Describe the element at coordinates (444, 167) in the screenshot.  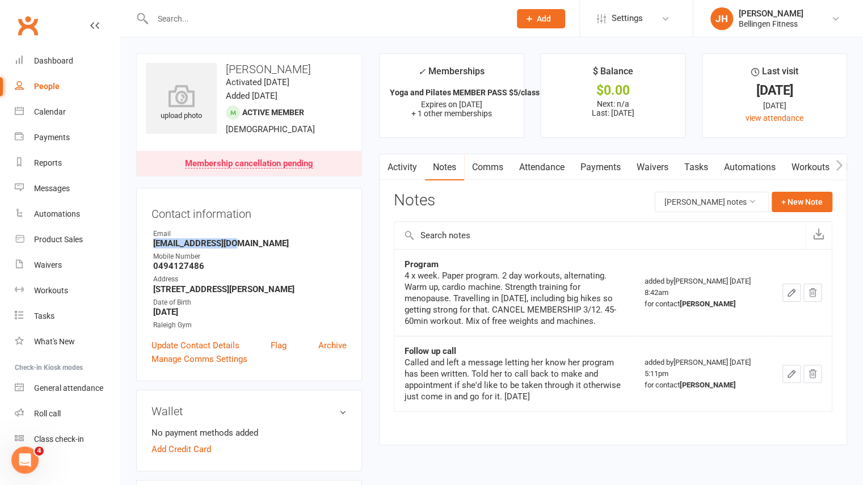
I see `a: Notes` at that location.